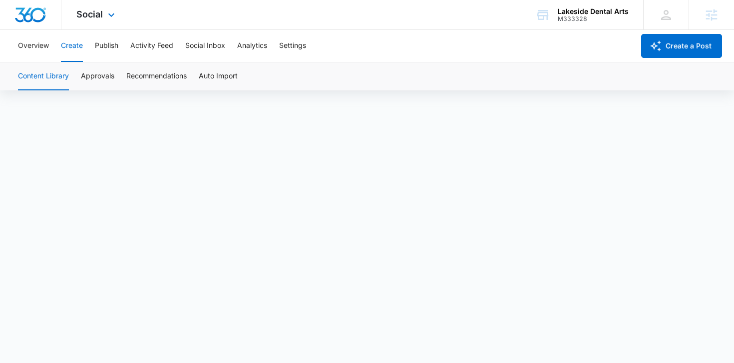 This screenshot has width=734, height=363. Describe the element at coordinates (682, 46) in the screenshot. I see `button: Create a Post` at that location.